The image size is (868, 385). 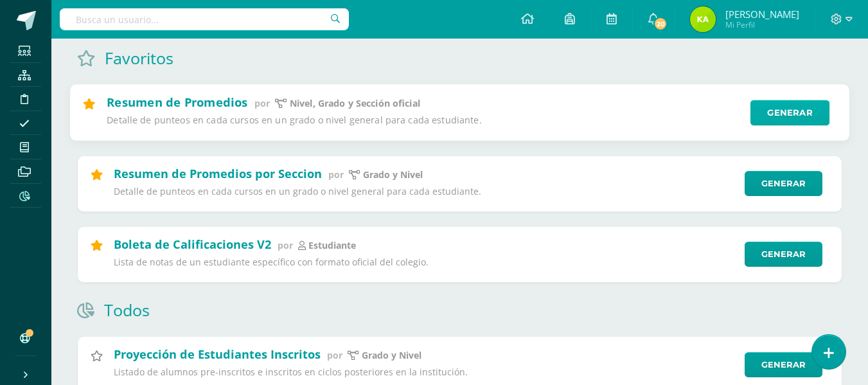 I want to click on p: Listado de alumnos pre-inscritos e inscritos en ciclos posteriores en la institución., so click(x=425, y=373).